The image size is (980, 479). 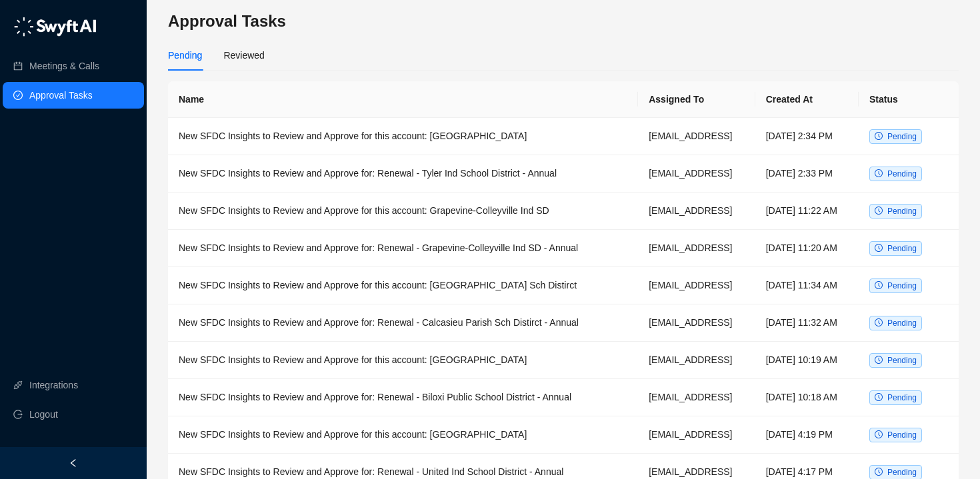 I want to click on div: Pending, so click(x=185, y=56).